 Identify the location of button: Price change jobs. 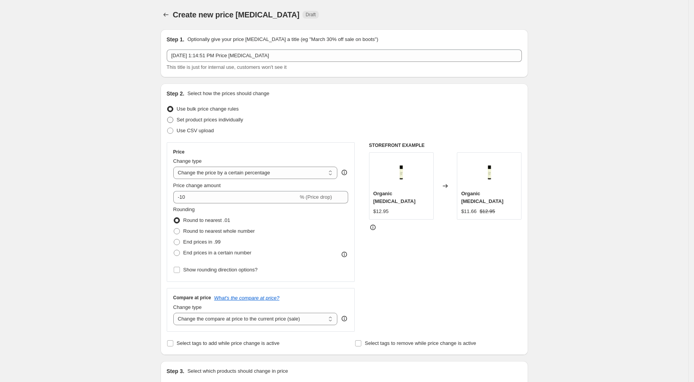
(166, 15).